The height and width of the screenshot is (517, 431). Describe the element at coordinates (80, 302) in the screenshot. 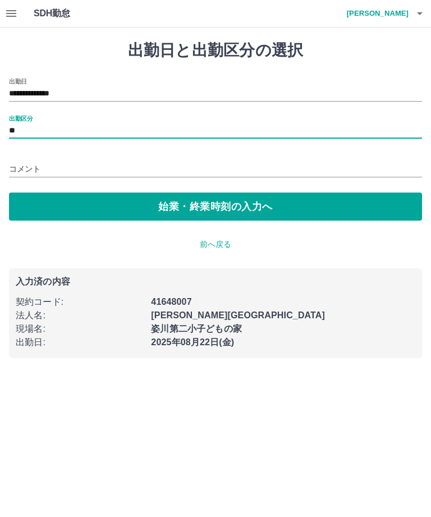

I see `p: 契約コード :` at that location.